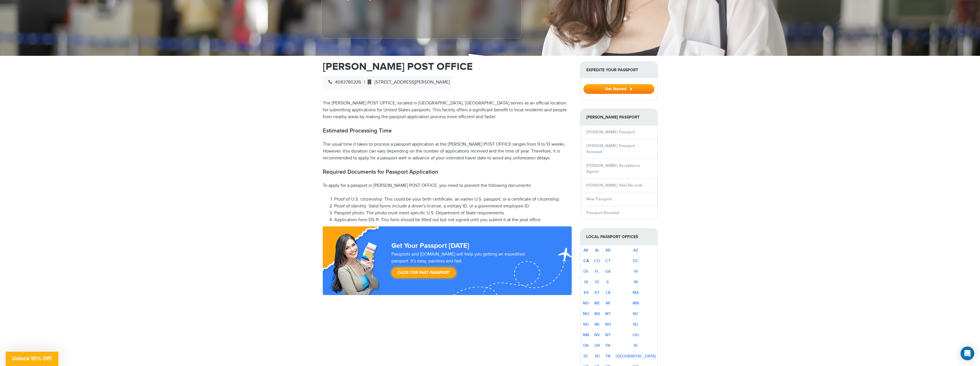 The height and width of the screenshot is (366, 980). Describe the element at coordinates (586, 250) in the screenshot. I see `a: AK` at that location.